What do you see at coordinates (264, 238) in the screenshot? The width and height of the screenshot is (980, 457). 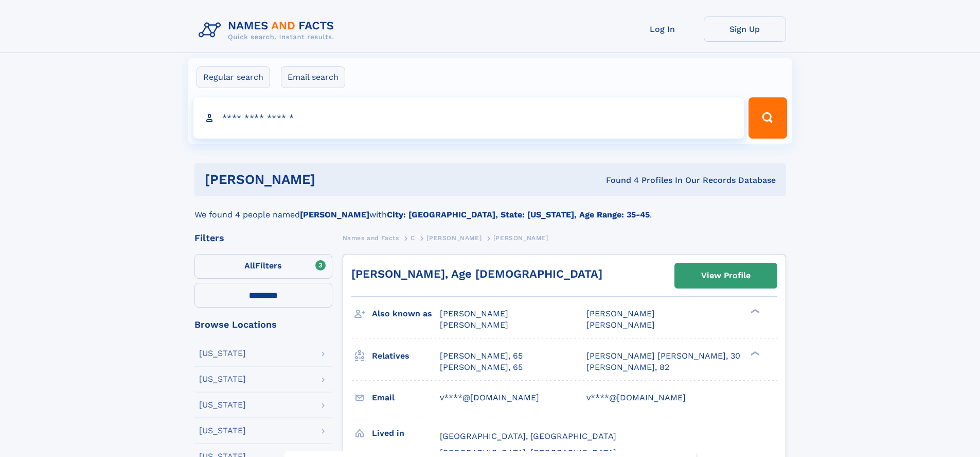 I see `div: Filters` at bounding box center [264, 238].